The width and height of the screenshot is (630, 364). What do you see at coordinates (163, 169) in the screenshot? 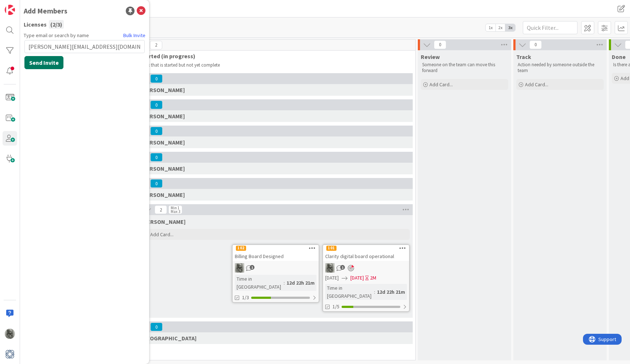
I see `span: Hannah` at bounding box center [163, 169].